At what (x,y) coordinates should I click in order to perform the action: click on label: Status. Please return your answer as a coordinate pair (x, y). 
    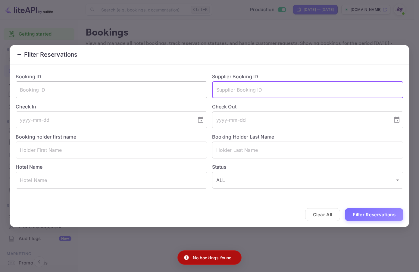
    Looking at the image, I should click on (308, 167).